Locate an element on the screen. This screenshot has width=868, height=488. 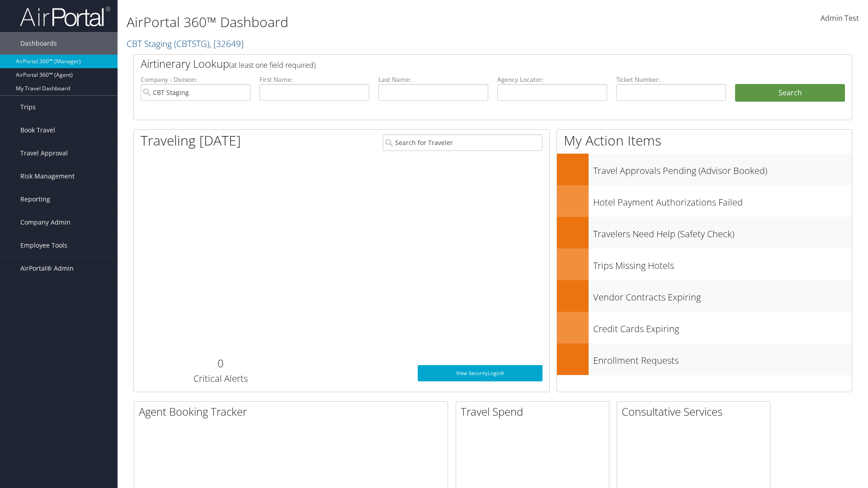
a: Admin Test is located at coordinates (839, 19).